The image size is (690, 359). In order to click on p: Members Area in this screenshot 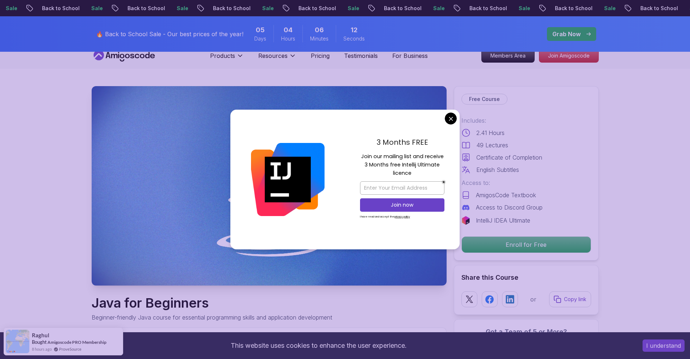, I will do `click(507, 56)`.